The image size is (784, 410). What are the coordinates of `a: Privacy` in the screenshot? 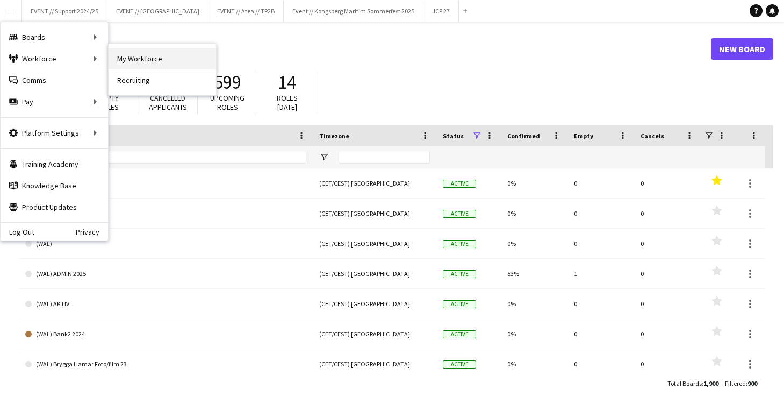 It's located at (92, 232).